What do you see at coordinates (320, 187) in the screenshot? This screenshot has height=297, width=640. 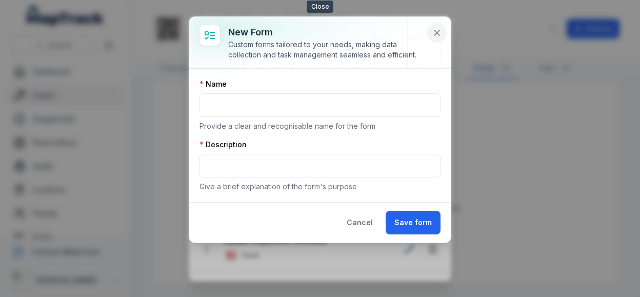 I see `p: Give a brief explanation of the form's purpose` at bounding box center [320, 187].